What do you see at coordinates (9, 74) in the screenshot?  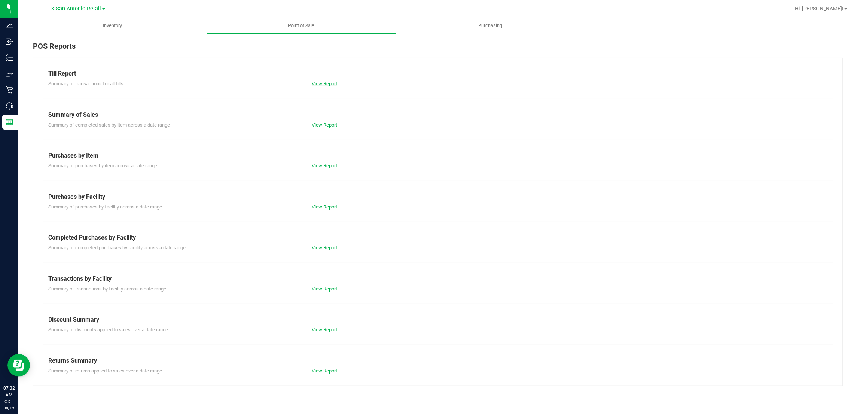 I see `inline-svg: Outbound` at bounding box center [9, 74].